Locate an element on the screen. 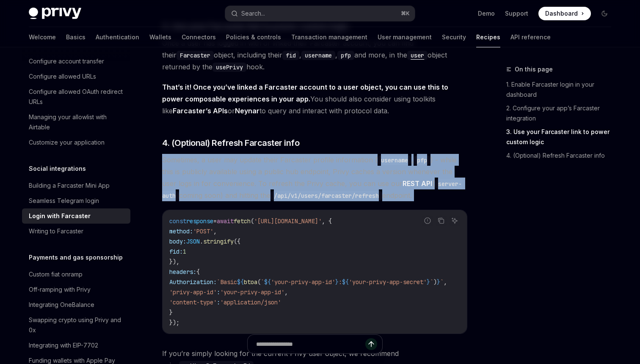 The width and height of the screenshot is (640, 364). div: Building a Farcaster Mini App is located at coordinates (69, 186).